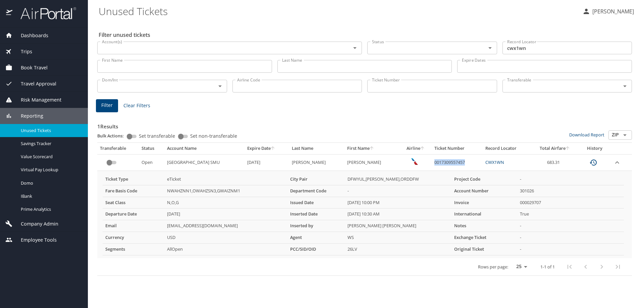 The image size is (644, 308). What do you see at coordinates (50, 183) in the screenshot?
I see `span: Domo` at bounding box center [50, 183].